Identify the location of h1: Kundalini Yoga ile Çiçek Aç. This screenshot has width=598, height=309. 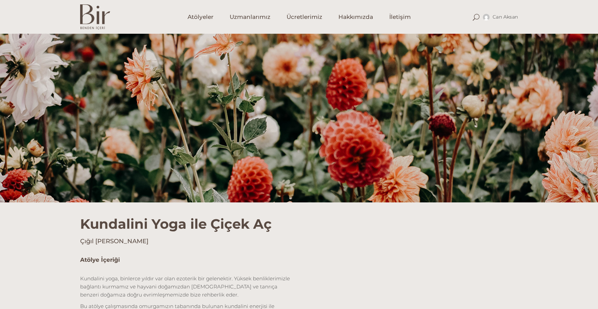
(299, 217).